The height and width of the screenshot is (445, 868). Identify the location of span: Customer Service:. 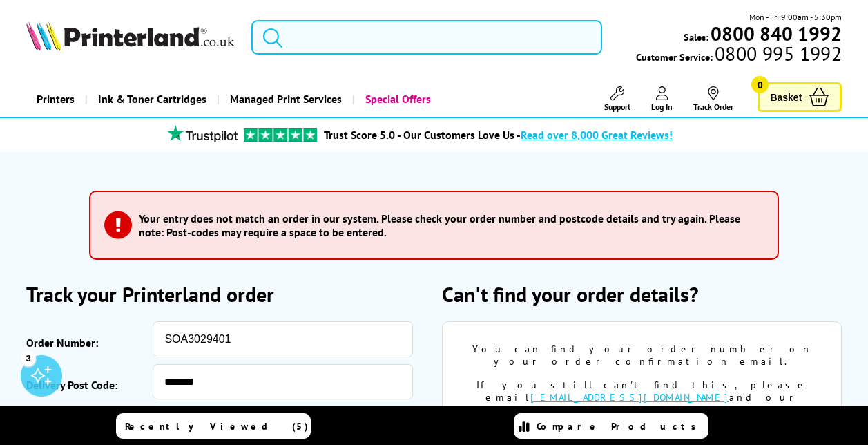
(739, 55).